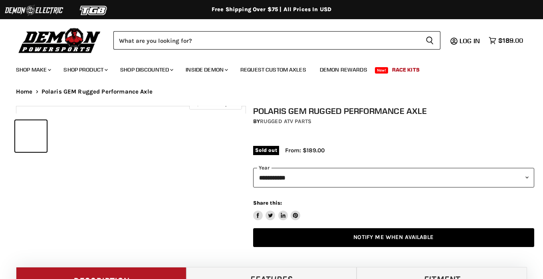 This screenshot has width=543, height=279. I want to click on ul: Main menu, so click(266, 68).